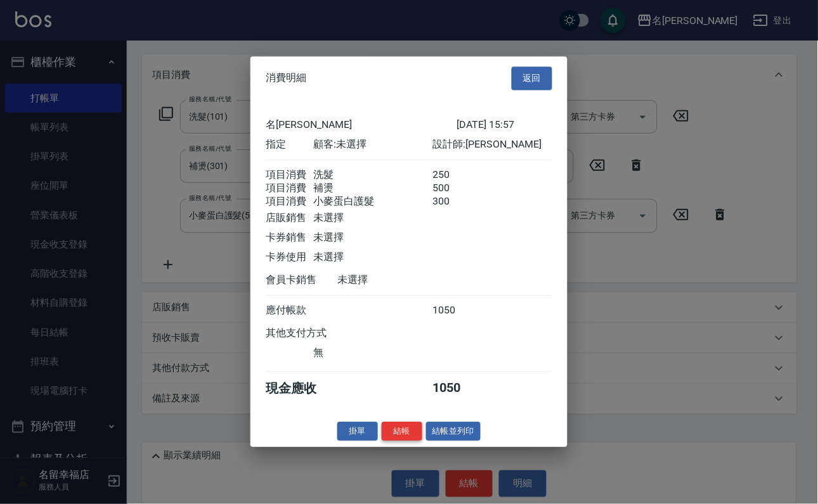 The height and width of the screenshot is (504, 818). What do you see at coordinates (372, 353) in the screenshot?
I see `div: 無` at bounding box center [372, 353].